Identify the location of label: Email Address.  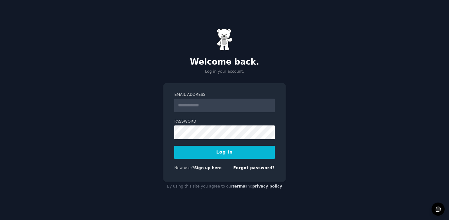
(225, 95).